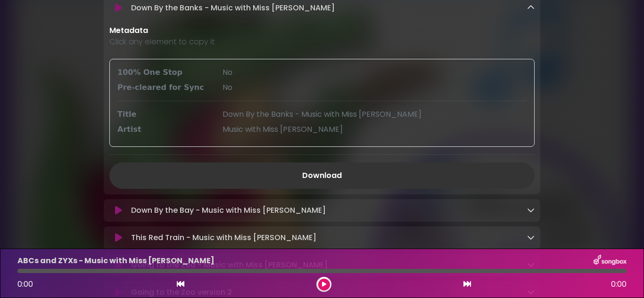 Image resolution: width=644 pixels, height=298 pixels. Describe the element at coordinates (322, 176) in the screenshot. I see `a: Download` at that location.